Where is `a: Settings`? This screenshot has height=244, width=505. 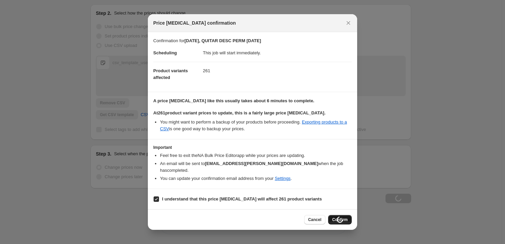
a: Settings is located at coordinates (283, 178).